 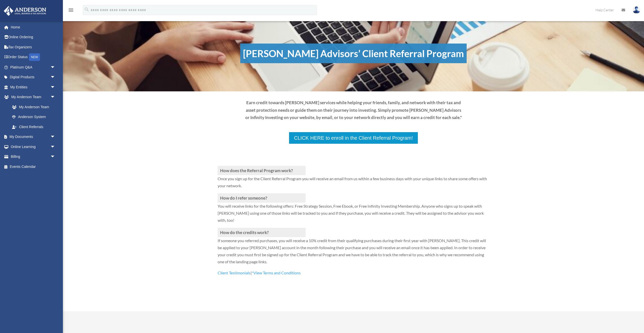 I want to click on h3: How do I refer someone?, so click(x=261, y=198).